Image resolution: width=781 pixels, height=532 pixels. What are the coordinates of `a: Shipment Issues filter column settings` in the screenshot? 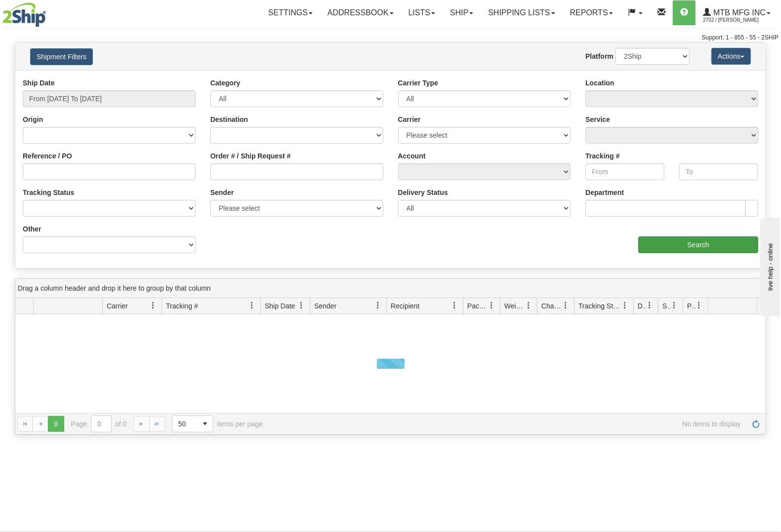 It's located at (674, 305).